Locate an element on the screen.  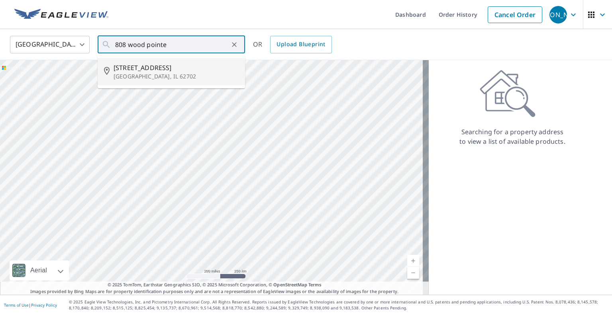
button: Clear is located at coordinates (234, 45).